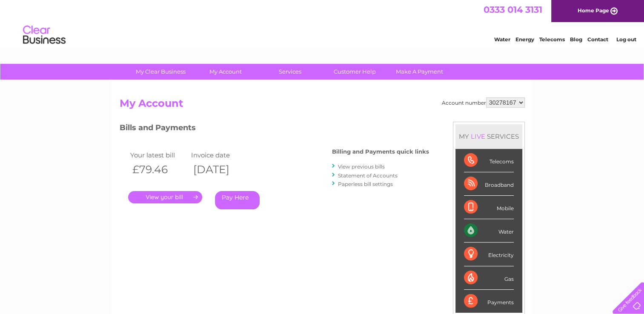  What do you see at coordinates (361, 166) in the screenshot?
I see `a: View previous bills` at bounding box center [361, 166].